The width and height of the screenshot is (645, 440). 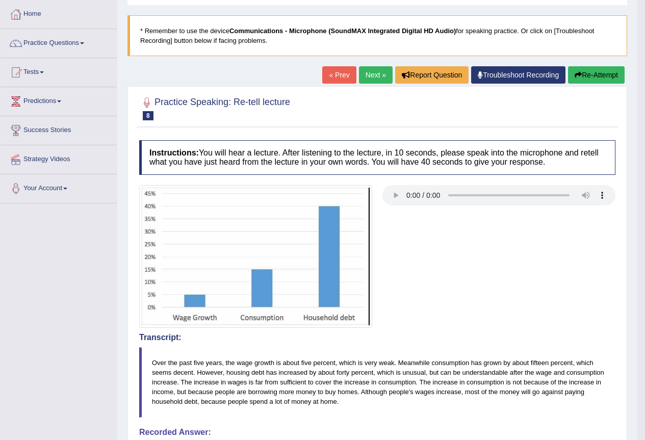 I want to click on button: Re-Attempt, so click(x=596, y=75).